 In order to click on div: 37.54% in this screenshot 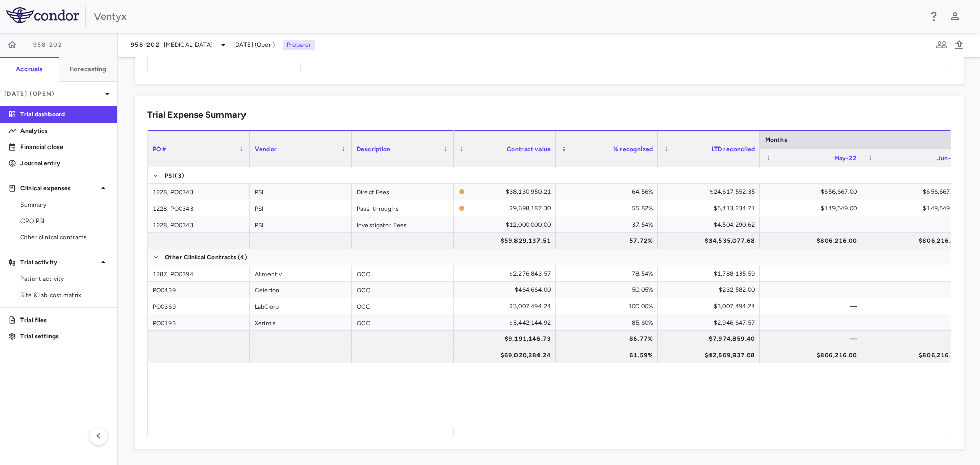, I will do `click(609, 224)`.